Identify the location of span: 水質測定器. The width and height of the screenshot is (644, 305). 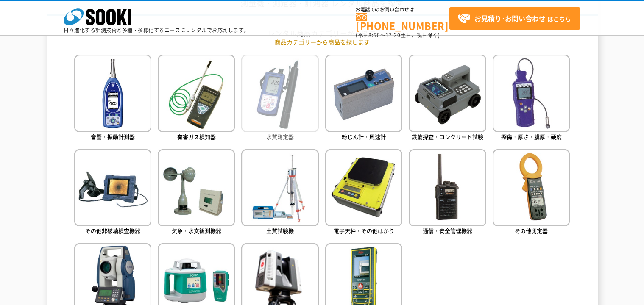
(280, 136).